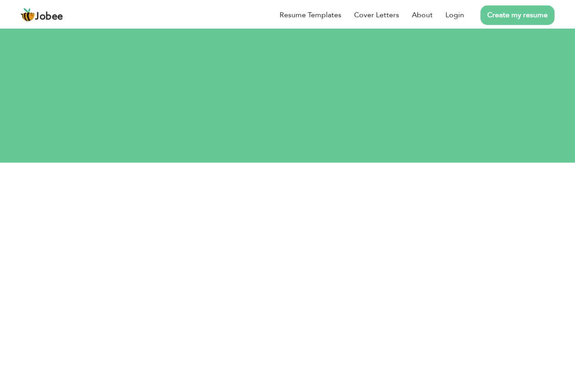 This screenshot has height=392, width=575. What do you see at coordinates (49, 17) in the screenshot?
I see `span: Jobee` at bounding box center [49, 17].